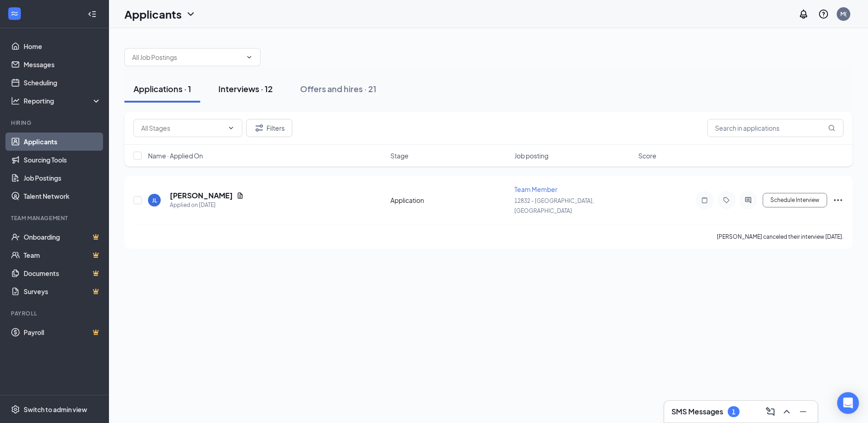 The height and width of the screenshot is (423, 868). I want to click on div: Applications · 1, so click(162, 88).